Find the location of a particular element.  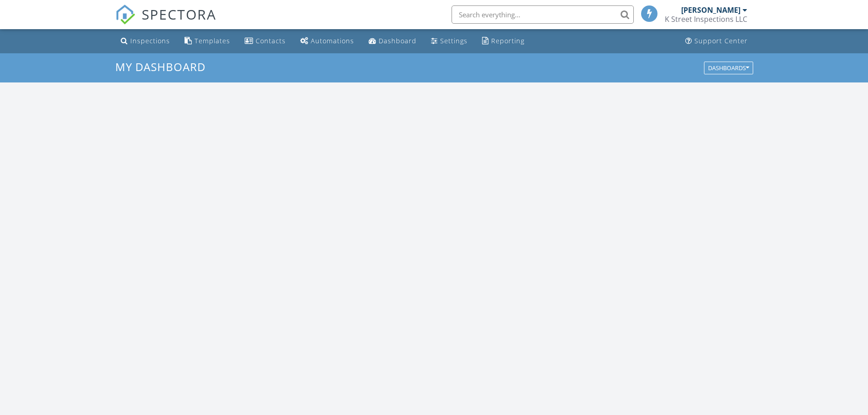

span: SPECTORA is located at coordinates (179, 14).